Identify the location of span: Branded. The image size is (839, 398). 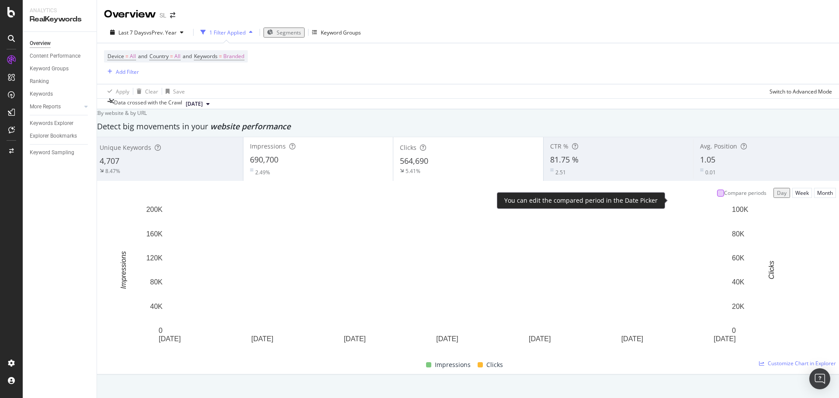
(234, 56).